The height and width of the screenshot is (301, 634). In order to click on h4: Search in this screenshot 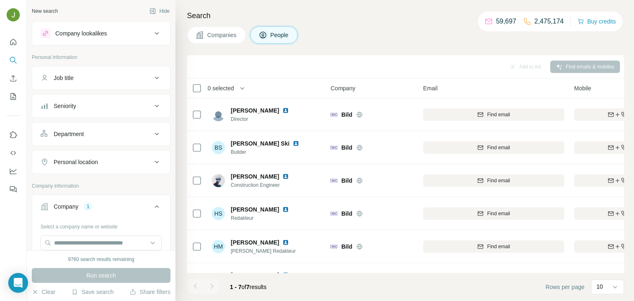, I will do `click(405, 16)`.